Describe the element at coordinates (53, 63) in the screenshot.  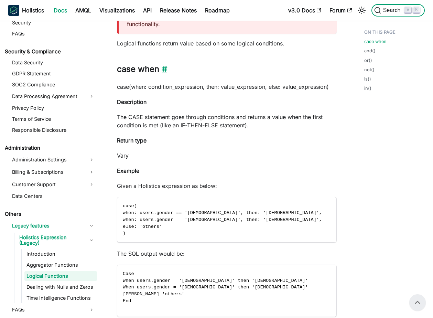
I see `a: Data Security` at that location.